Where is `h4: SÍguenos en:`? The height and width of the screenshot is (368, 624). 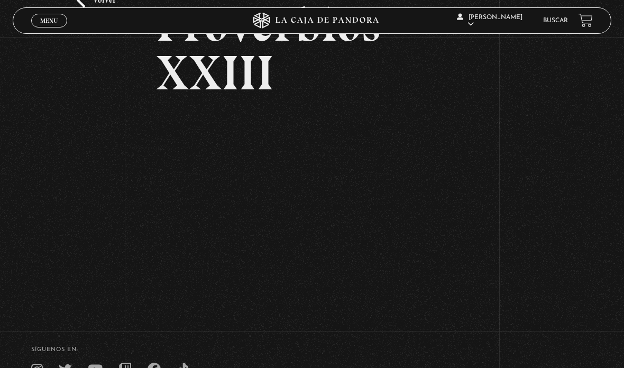 h4: SÍguenos en: is located at coordinates (312, 349).